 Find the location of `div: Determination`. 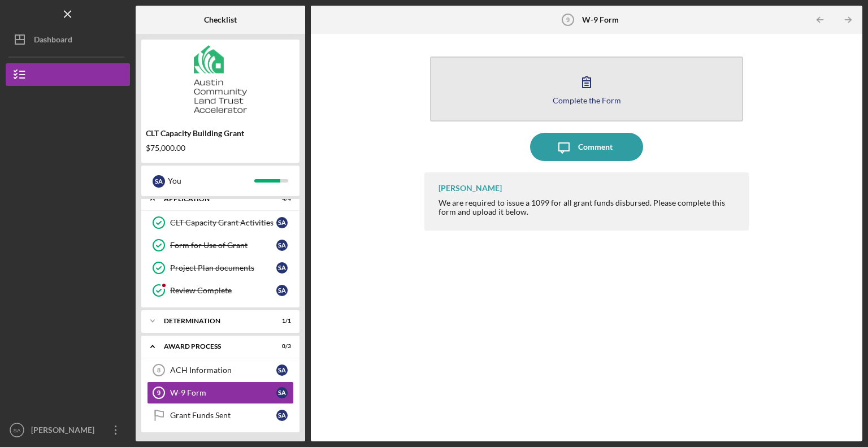

div: Determination is located at coordinates (213, 321).